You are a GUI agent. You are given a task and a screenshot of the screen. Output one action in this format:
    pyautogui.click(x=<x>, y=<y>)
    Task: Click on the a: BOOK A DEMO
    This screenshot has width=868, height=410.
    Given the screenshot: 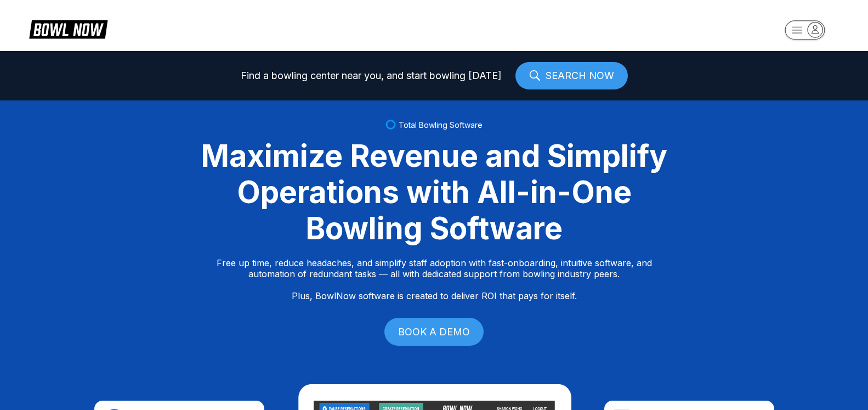 What is the action you would take?
    pyautogui.click(x=434, y=332)
    